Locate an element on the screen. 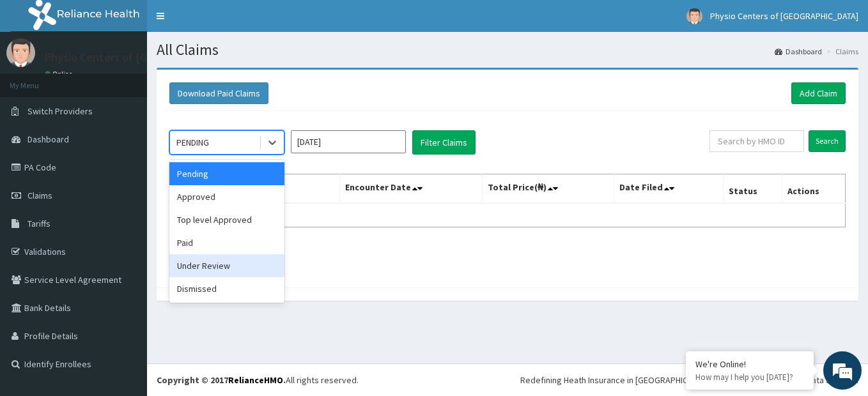 The width and height of the screenshot is (868, 396). p: How may I help you today? is located at coordinates (749, 377).